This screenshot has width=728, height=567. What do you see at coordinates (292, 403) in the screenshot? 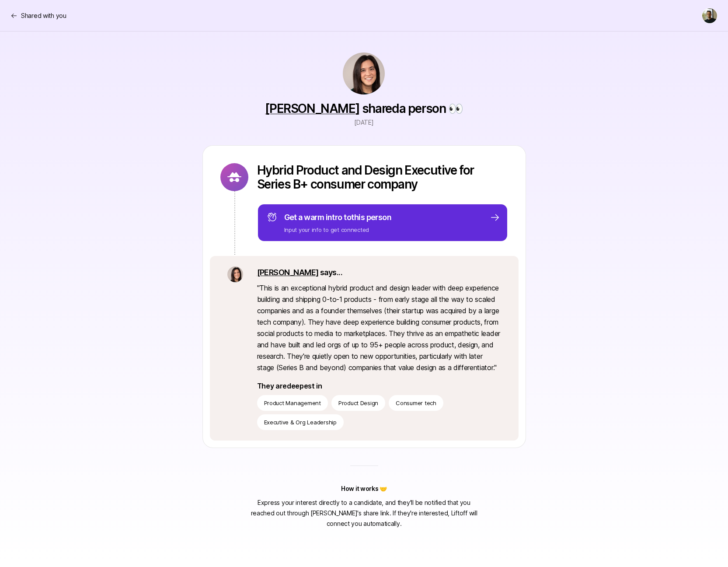
I see `p: Product Management` at bounding box center [292, 403].